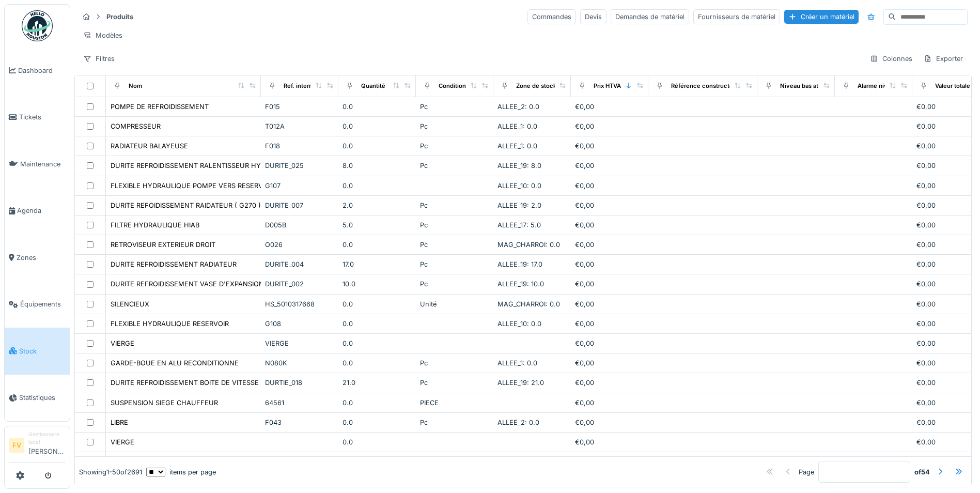 The image size is (980, 493). What do you see at coordinates (185, 382) in the screenshot?
I see `div: DURITE REFROIDISSEMENT BOITE DE VITESSE` at bounding box center [185, 382].